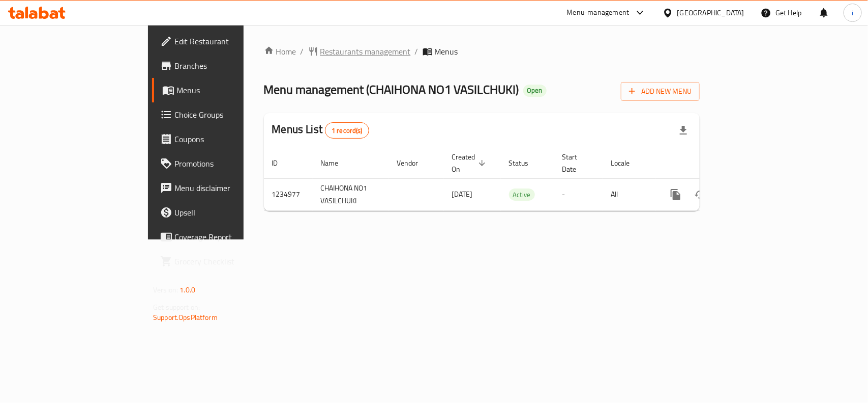 The width and height of the screenshot is (868, 403). What do you see at coordinates (185, 317) in the screenshot?
I see `a: Support.OpsPlatform` at bounding box center [185, 317].